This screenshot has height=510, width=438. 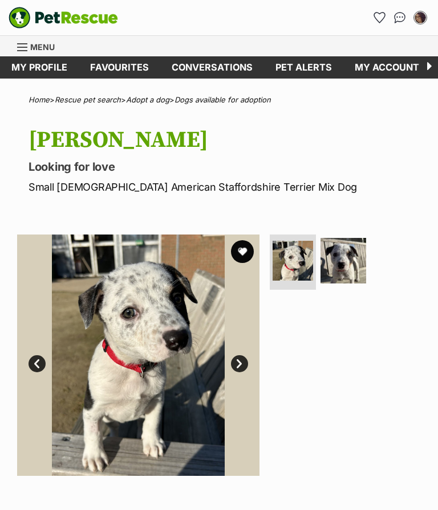 What do you see at coordinates (399, 18) in the screenshot?
I see `img: chat-41dd97257d64d25036548639549fe6c8038ab92f7586957e7f3b1b290dea8141.svg` at bounding box center [399, 18].